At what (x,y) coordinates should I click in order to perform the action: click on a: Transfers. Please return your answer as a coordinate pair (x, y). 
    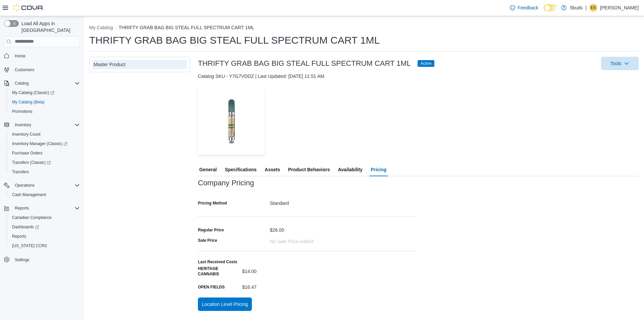
    Looking at the image, I should click on (20, 172).